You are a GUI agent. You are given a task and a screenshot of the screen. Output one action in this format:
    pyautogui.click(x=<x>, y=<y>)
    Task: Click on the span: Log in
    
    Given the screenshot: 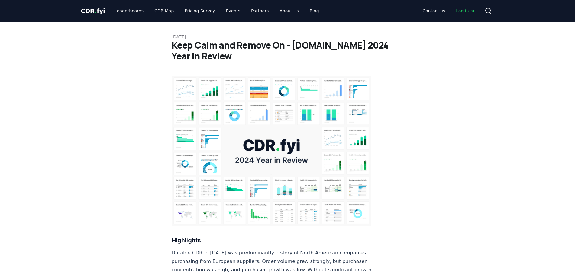 What is the action you would take?
    pyautogui.click(x=465, y=11)
    